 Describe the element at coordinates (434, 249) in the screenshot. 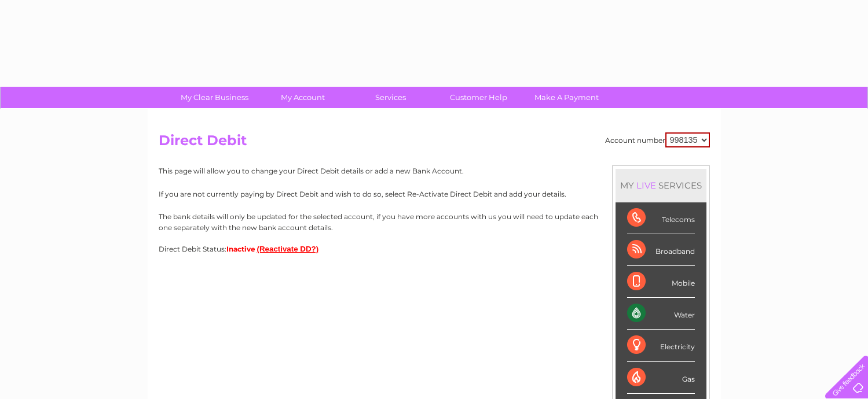

I see `div: Direct Debit Status:` at that location.